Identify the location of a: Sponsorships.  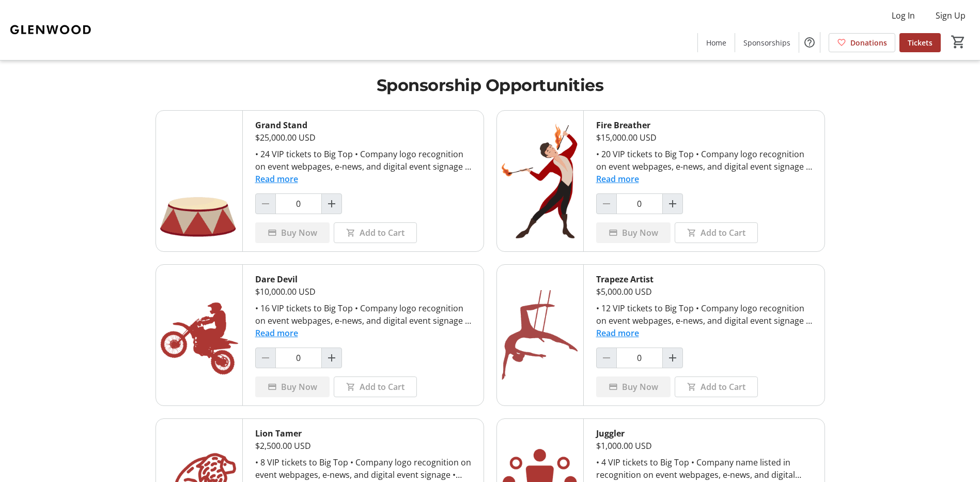
(767, 42).